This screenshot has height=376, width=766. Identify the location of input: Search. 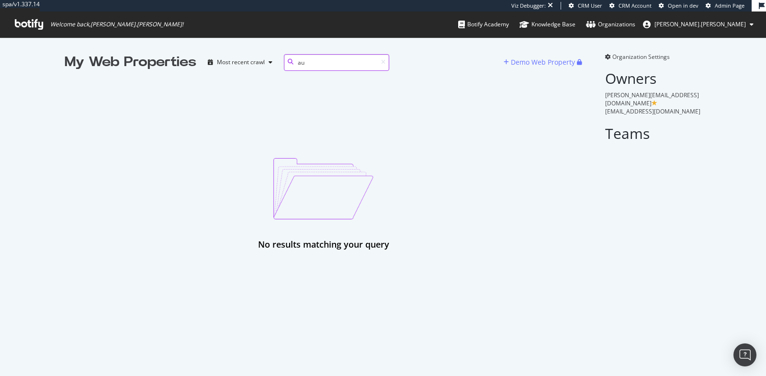
(337, 62).